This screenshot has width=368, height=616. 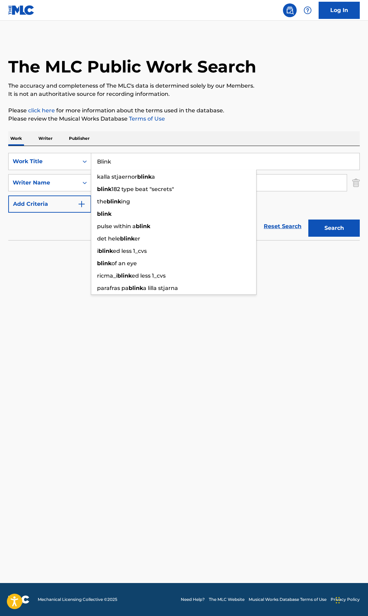 What do you see at coordinates (356, 183) in the screenshot?
I see `img: Delete Criterion` at bounding box center [356, 183].